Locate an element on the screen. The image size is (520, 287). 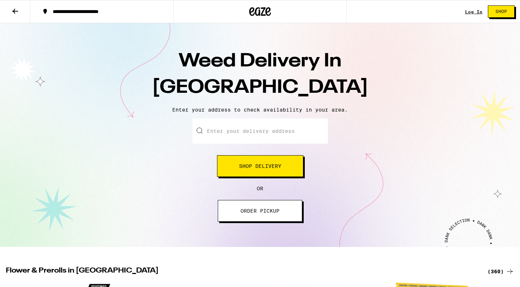
span: ORDER PICKUP is located at coordinates (260, 211).